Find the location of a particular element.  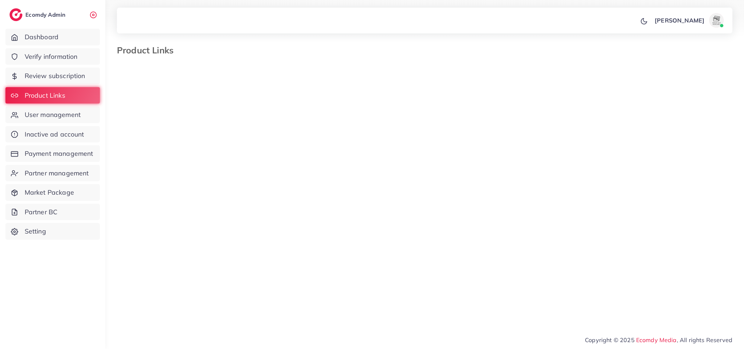

a: Payment management is located at coordinates (53, 154).